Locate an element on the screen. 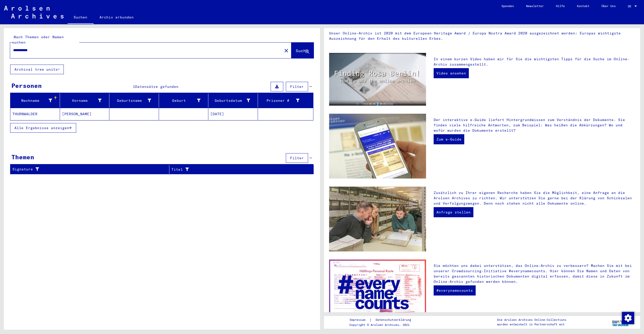 The height and width of the screenshot is (334, 644). div: Themen is located at coordinates (23, 157).